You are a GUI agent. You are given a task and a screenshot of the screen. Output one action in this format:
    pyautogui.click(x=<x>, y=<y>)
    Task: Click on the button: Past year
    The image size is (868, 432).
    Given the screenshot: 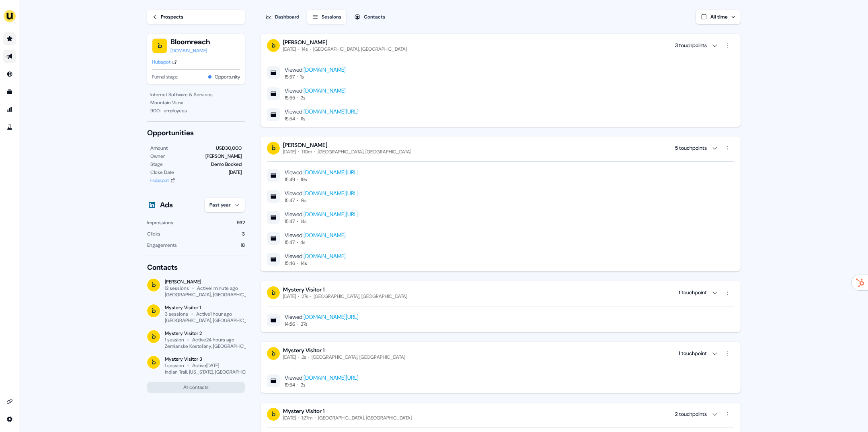 What is the action you would take?
    pyautogui.click(x=224, y=204)
    